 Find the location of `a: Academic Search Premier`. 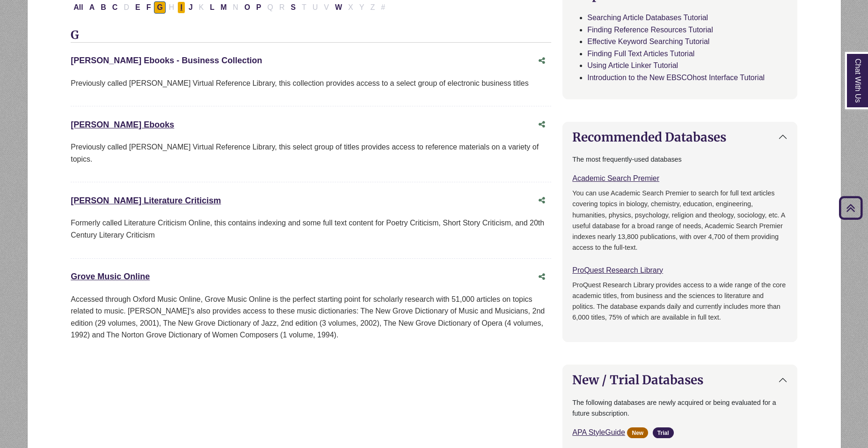

a: Academic Search Premier is located at coordinates (616, 178).